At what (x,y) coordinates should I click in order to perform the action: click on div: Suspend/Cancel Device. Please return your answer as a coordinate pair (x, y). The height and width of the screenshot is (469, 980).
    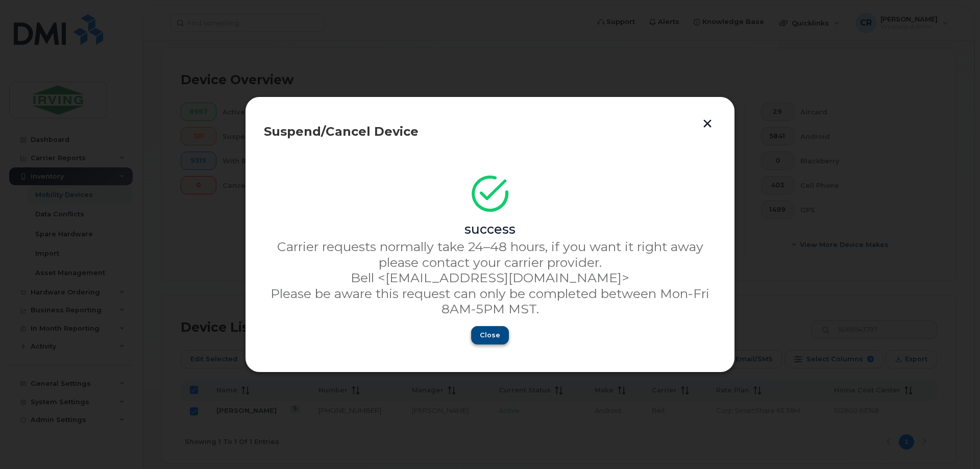
    Looking at the image, I should click on (490, 132).